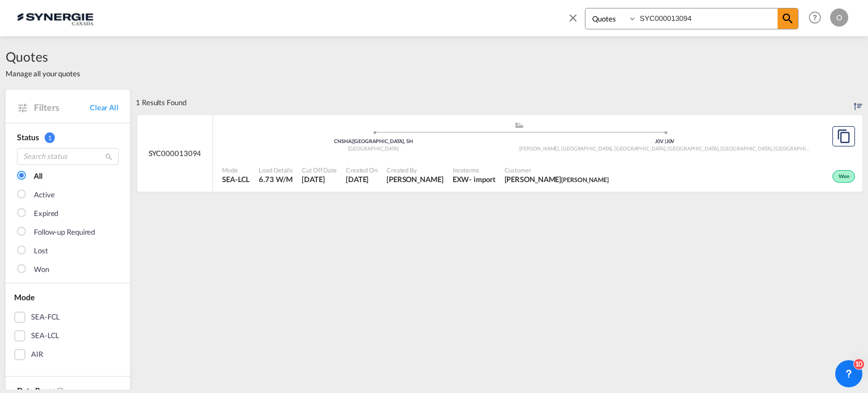 Image resolution: width=868 pixels, height=393 pixels. What do you see at coordinates (45, 317) in the screenshot?
I see `div: SEA-FCL` at bounding box center [45, 317].